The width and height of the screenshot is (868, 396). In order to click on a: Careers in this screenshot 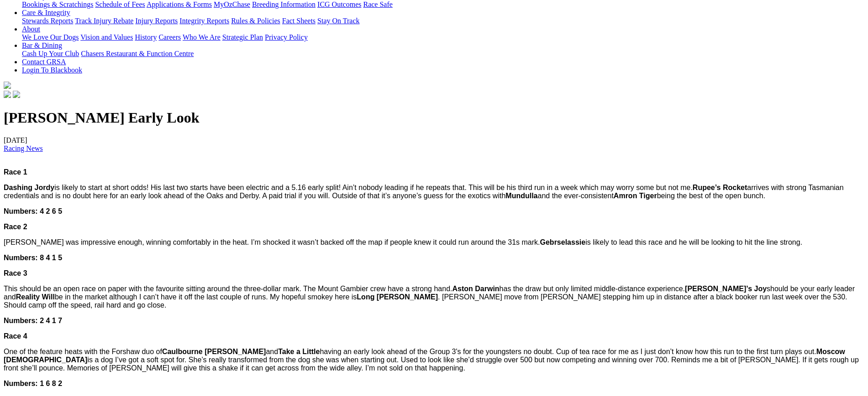, I will do `click(169, 37)`.